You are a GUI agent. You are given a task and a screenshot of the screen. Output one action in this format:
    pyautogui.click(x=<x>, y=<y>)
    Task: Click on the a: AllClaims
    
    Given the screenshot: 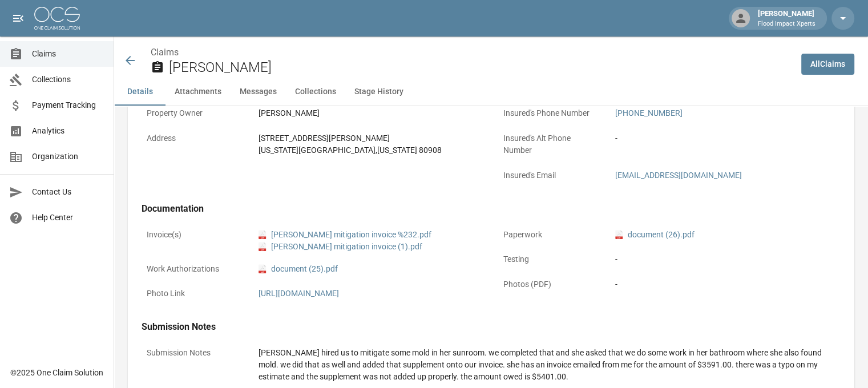 What is the action you would take?
    pyautogui.click(x=827, y=64)
    